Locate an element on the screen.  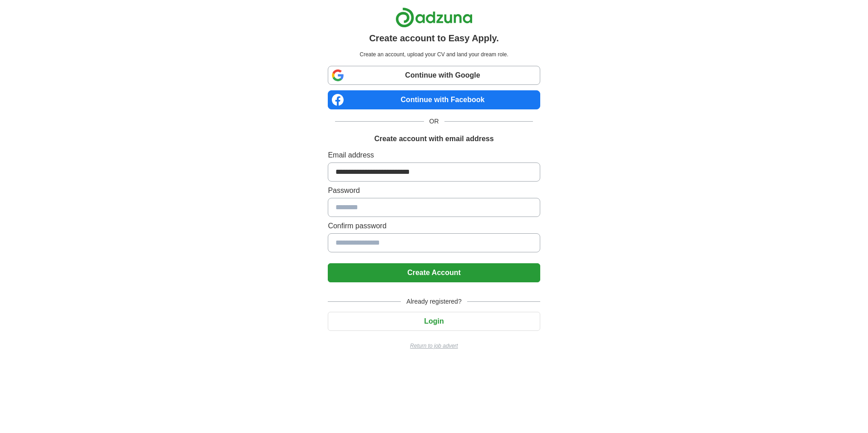
label: Password is located at coordinates (433, 191).